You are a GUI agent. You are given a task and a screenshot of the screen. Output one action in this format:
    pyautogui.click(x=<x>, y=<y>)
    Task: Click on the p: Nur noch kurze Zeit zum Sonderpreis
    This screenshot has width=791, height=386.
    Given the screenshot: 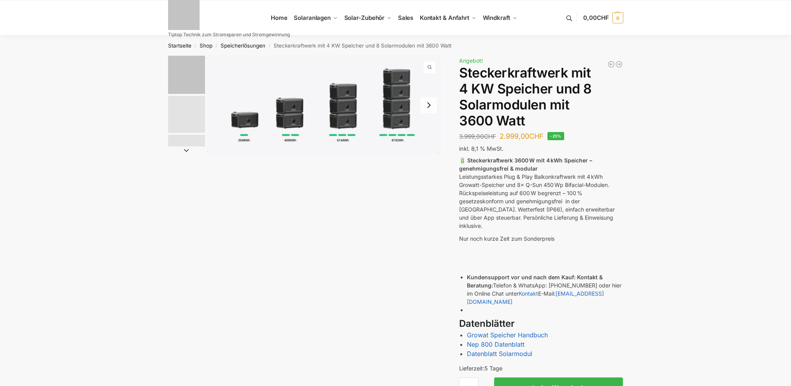 What is the action you would take?
    pyautogui.click(x=541, y=238)
    